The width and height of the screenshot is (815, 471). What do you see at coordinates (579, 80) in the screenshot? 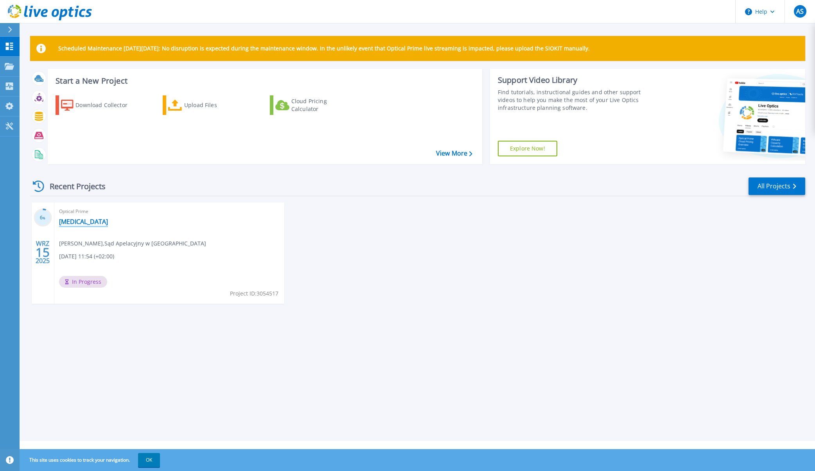
I see `div: Support Video Library` at bounding box center [579, 80].